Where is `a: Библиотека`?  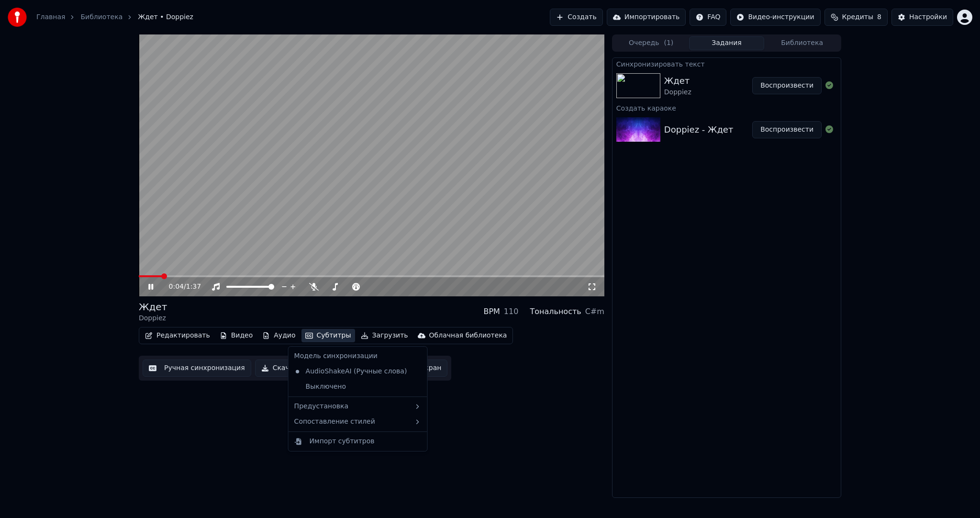
a: Библиотека is located at coordinates (102, 17).